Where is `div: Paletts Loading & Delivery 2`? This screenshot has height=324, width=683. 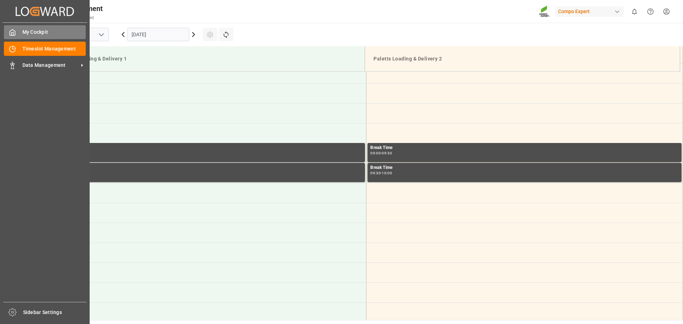 div: Paletts Loading & Delivery 2 is located at coordinates (522, 59).